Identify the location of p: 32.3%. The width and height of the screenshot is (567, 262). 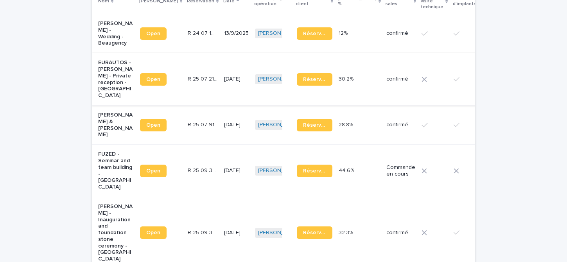
(346, 232).